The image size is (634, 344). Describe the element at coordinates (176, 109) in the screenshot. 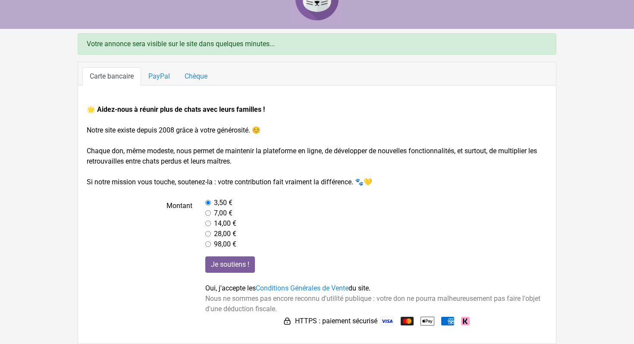

I see `strong: 🌟 Aidez-nous à réunir plus de chats avec leurs familles !` at that location.